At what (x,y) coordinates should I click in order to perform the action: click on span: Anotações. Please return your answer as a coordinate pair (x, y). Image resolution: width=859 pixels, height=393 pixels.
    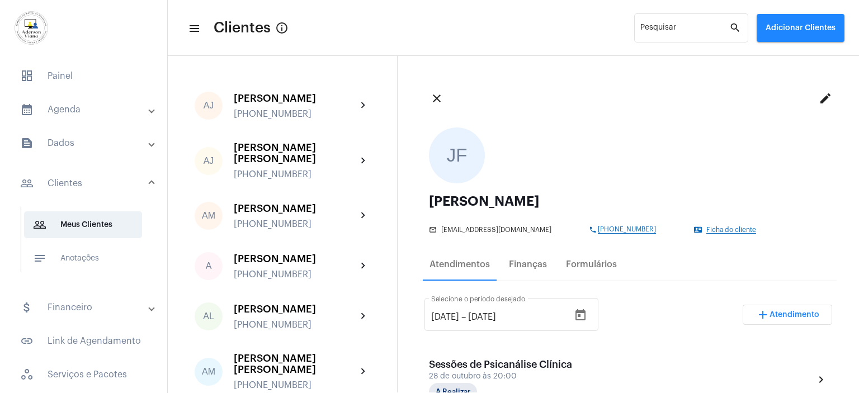
    Looking at the image, I should click on (83, 258).